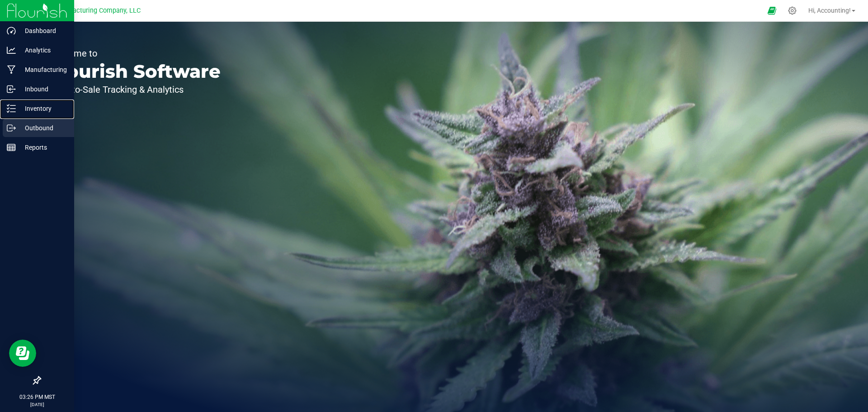 The height and width of the screenshot is (412, 868). Describe the element at coordinates (43, 50) in the screenshot. I see `p: Analytics` at that location.